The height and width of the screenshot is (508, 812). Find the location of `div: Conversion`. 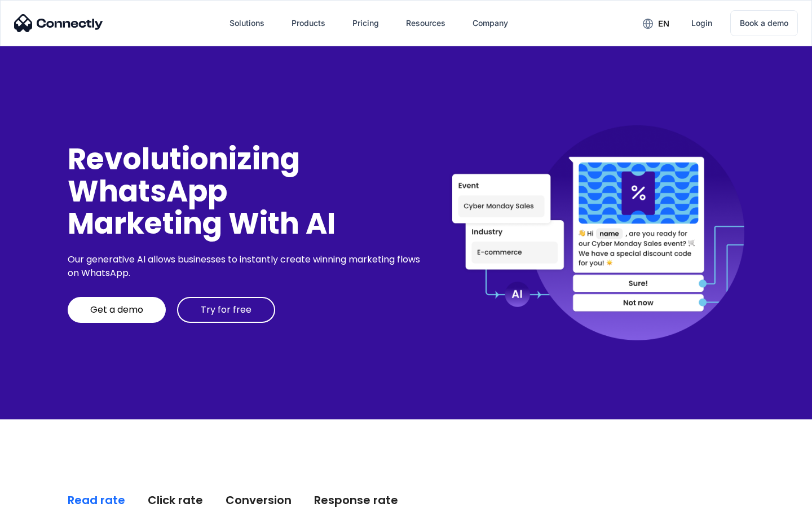

div: Conversion is located at coordinates (259, 500).